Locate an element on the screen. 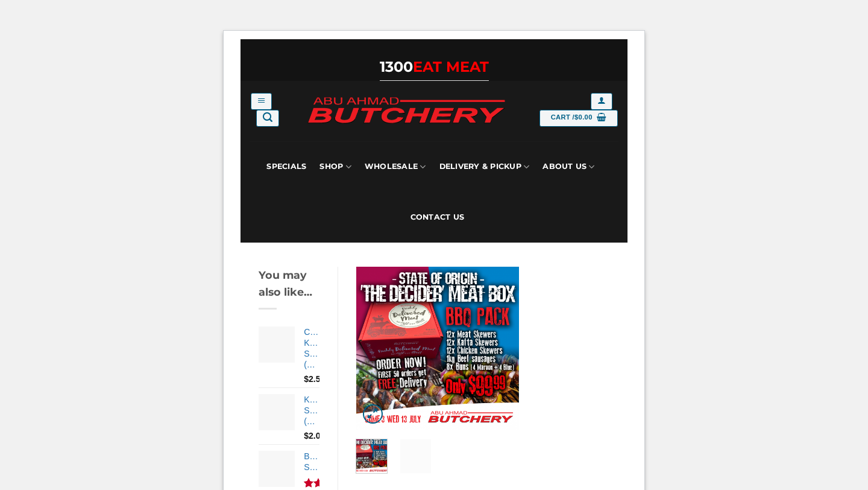 Image resolution: width=868 pixels, height=490 pixels. bdi: 0.00 is located at coordinates (583, 117).